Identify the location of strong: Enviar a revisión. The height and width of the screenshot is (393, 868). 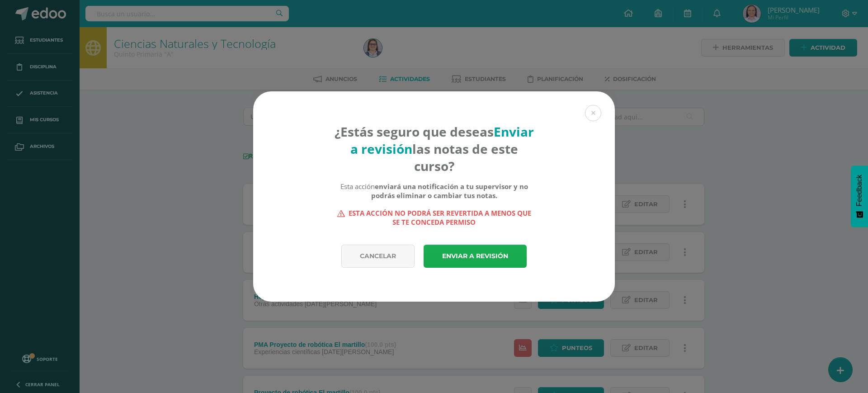
(442, 140).